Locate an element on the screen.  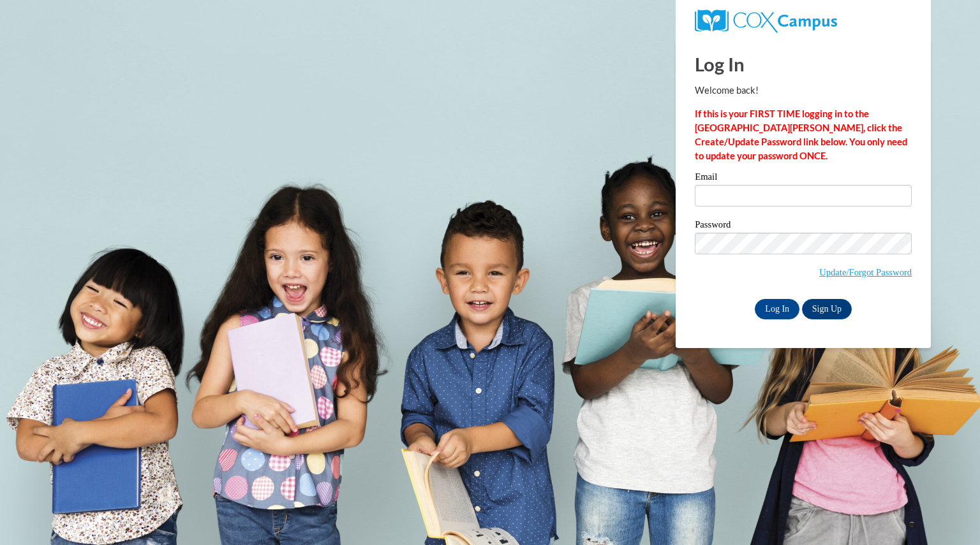
p: Welcome back! is located at coordinates (803, 91).